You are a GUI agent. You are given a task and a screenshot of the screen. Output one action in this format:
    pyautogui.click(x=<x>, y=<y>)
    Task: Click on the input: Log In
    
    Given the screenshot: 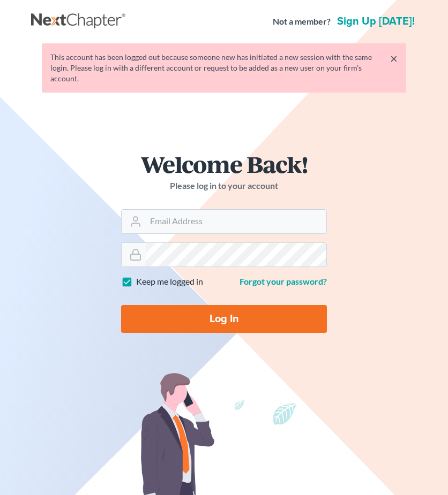 What is the action you would take?
    pyautogui.click(x=224, y=319)
    